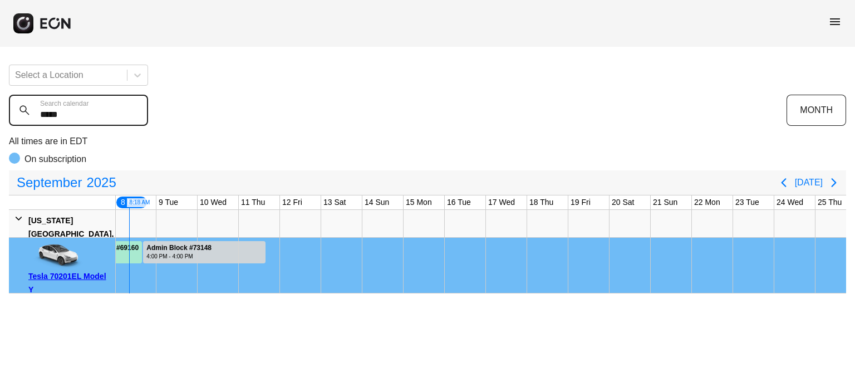 This screenshot has height=387, width=855. I want to click on div: 22 Mon, so click(707, 202).